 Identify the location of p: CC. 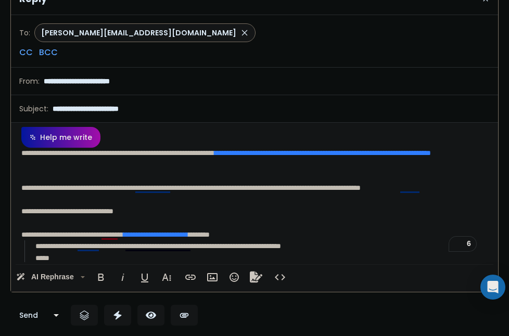
(26, 53).